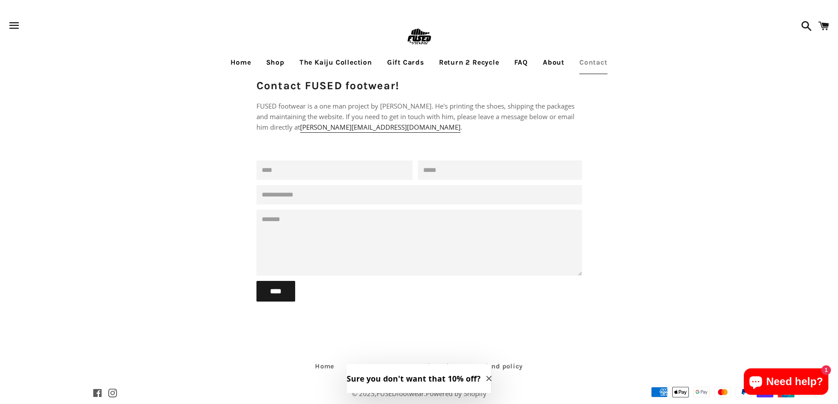 Image resolution: width=838 pixels, height=404 pixels. What do you see at coordinates (335, 62) in the screenshot?
I see `a: The Kaiju Collection` at bounding box center [335, 62].